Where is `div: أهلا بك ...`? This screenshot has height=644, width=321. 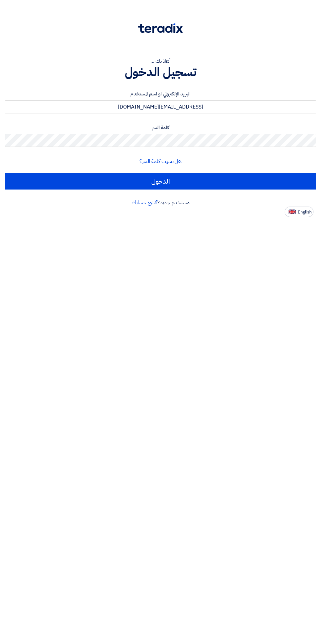
div: أهلا بك ... is located at coordinates (160, 61).